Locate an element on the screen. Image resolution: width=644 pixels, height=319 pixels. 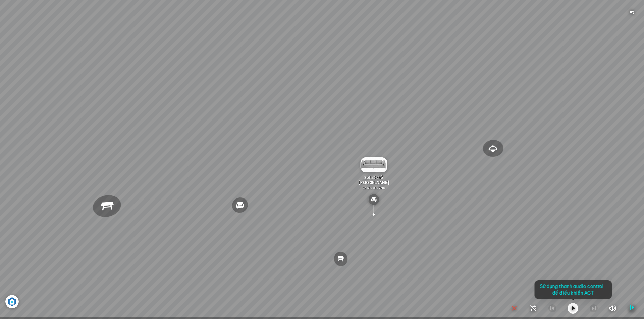
img: Sofa_3_ch__Mont_LAEZ6AMEGM4G.gif is located at coordinates (373, 165).